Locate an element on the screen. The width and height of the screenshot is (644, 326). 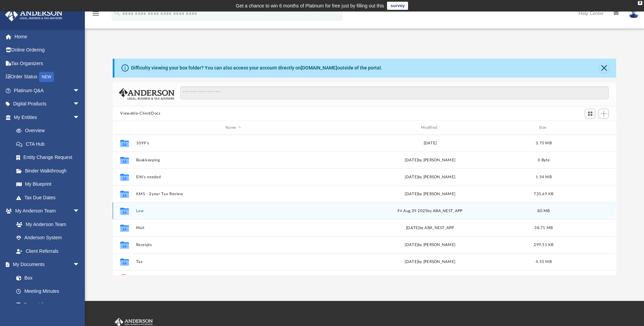
a: Entity Change Request is located at coordinates (49, 158).